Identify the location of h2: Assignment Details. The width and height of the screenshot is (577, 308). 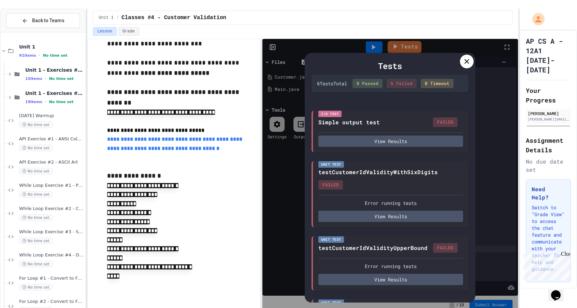
(548, 145).